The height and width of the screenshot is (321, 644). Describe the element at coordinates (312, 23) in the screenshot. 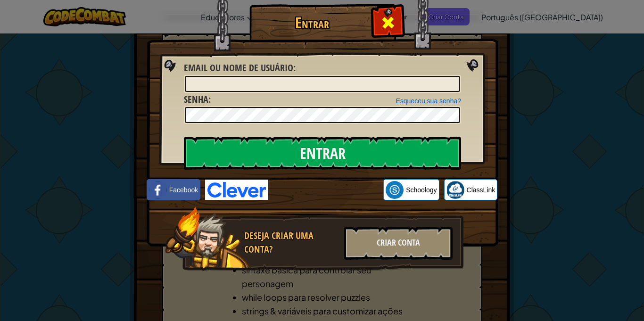

I see `h1: Entrar` at that location.